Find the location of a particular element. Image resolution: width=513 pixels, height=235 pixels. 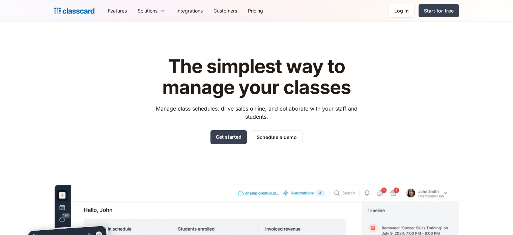

p: Manage class schedules, drive sales online, and collaborate with your staff and students. is located at coordinates (257, 112).